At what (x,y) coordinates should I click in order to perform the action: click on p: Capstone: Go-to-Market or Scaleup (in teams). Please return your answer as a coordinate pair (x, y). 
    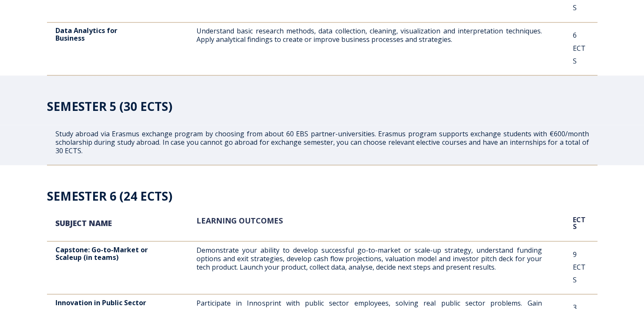
    Looking at the image, I should click on (110, 253).